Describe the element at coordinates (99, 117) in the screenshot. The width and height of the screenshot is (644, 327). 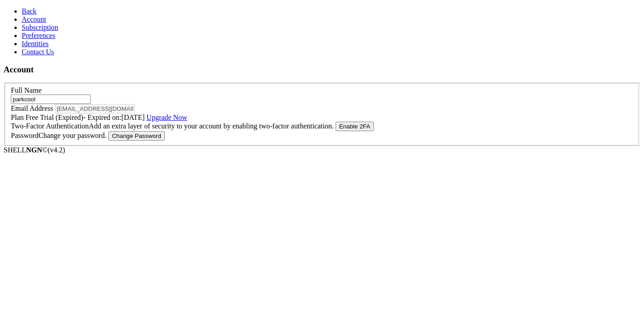
I see `label: Plan` at that location.